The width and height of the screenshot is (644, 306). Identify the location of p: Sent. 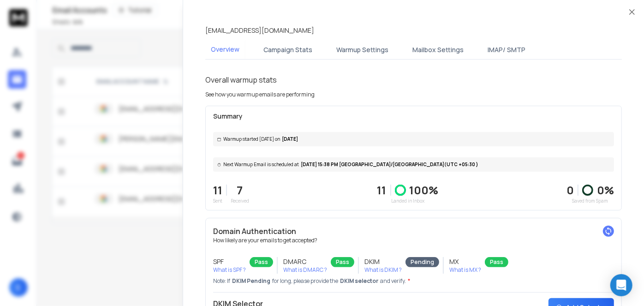
(218, 201).